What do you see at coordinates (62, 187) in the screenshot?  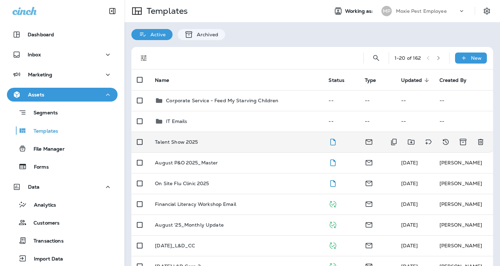 I see `button: Data` at bounding box center [62, 187].